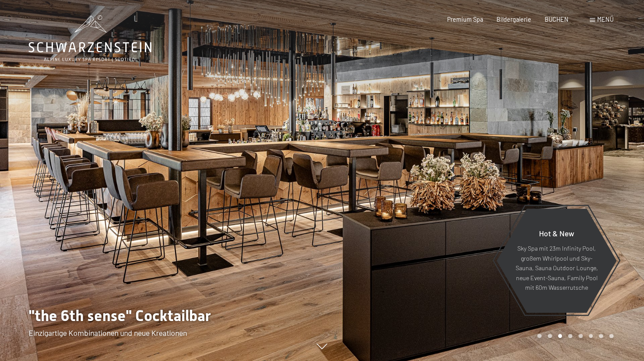  What do you see at coordinates (557, 20) in the screenshot?
I see `span: BUCHEN` at bounding box center [557, 20].